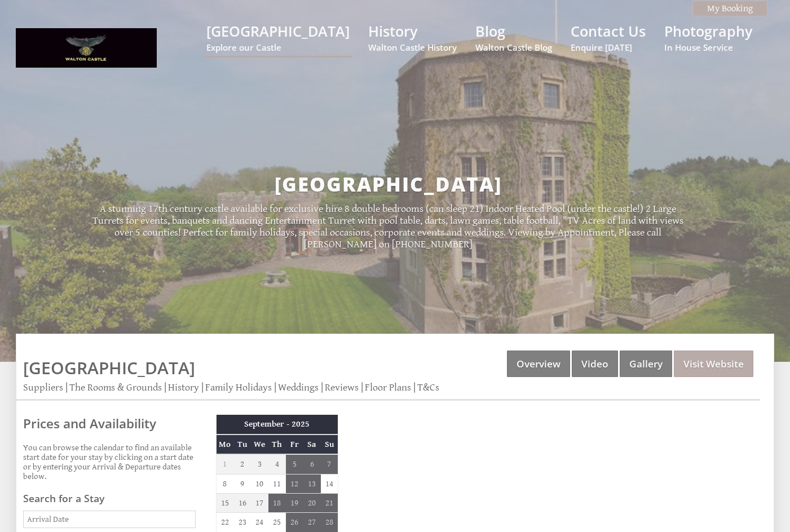 The height and width of the screenshot is (532, 790). I want to click on td: 9, so click(242, 484).